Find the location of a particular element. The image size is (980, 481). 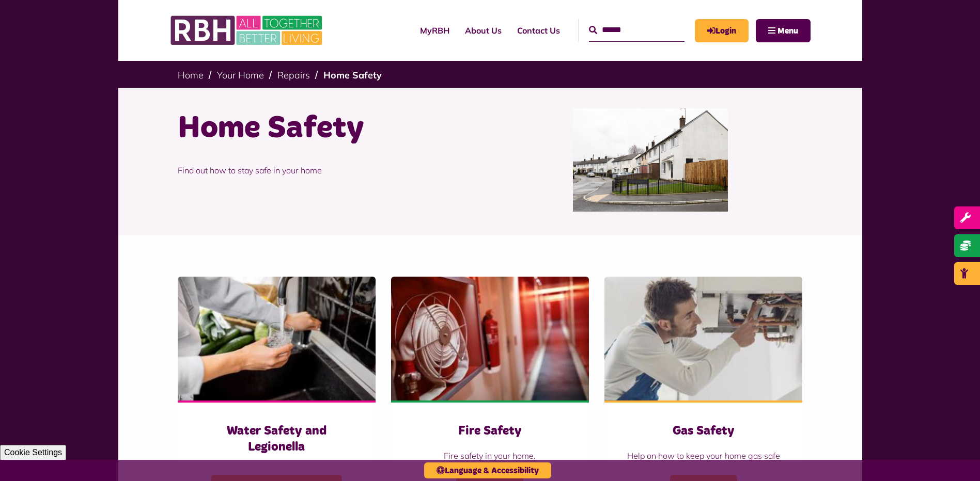

p: Find out how to stay safe in your home is located at coordinates (330, 170).